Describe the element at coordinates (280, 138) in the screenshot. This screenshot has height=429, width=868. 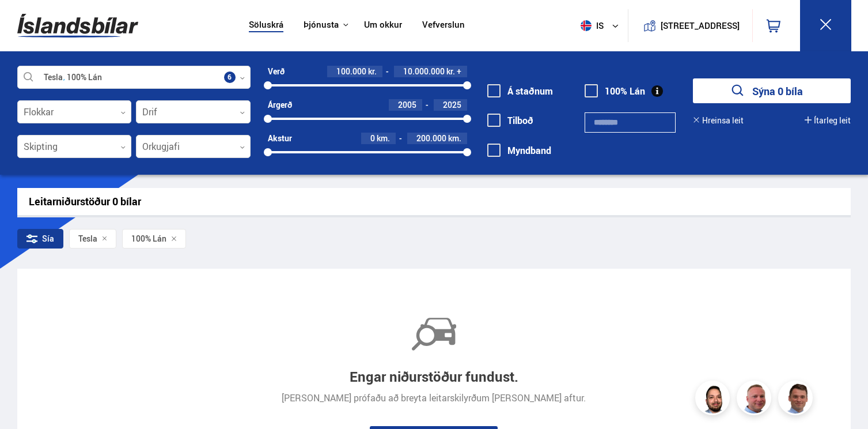
I see `div: Akstur` at that location.